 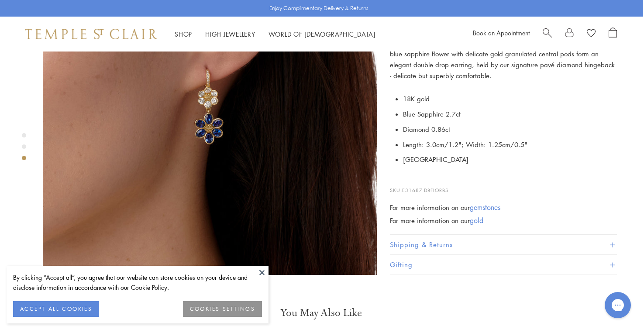 What do you see at coordinates (510, 114) in the screenshot?
I see `li: Blue Sapphire 2.7ct` at bounding box center [510, 114].